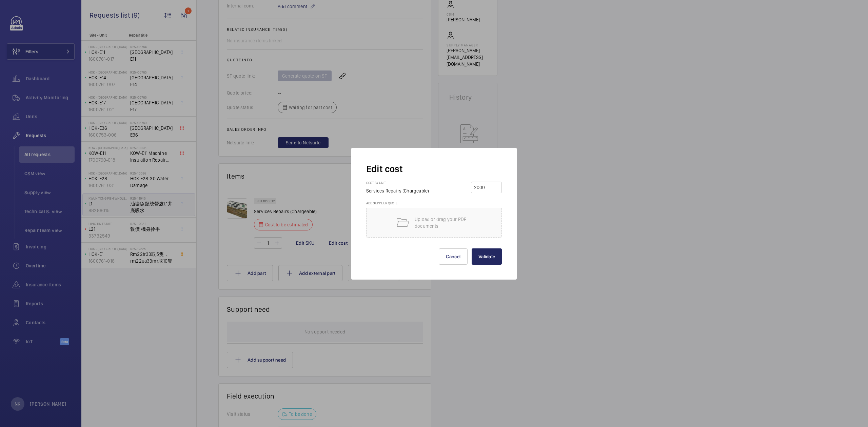 The image size is (868, 427). What do you see at coordinates (444, 223) in the screenshot?
I see `p: Upload or drag your PDF documents` at bounding box center [444, 223].